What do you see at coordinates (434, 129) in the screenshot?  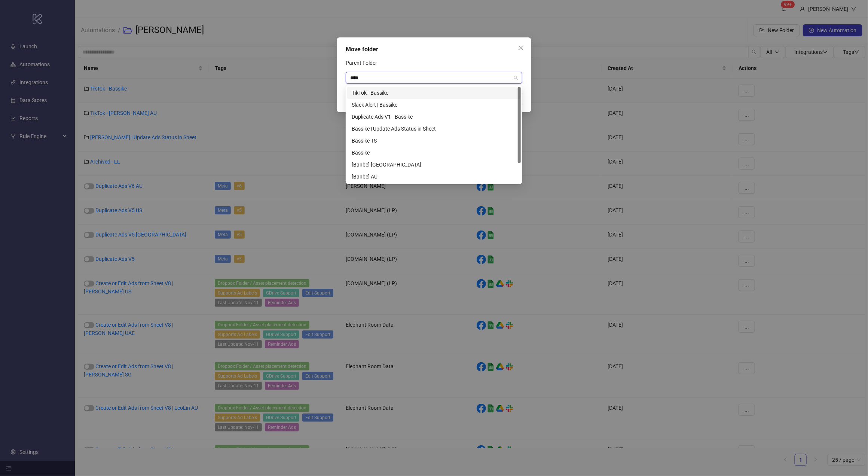 I see `div: Bassike | Update Ads Status in Sheet` at bounding box center [434, 129].